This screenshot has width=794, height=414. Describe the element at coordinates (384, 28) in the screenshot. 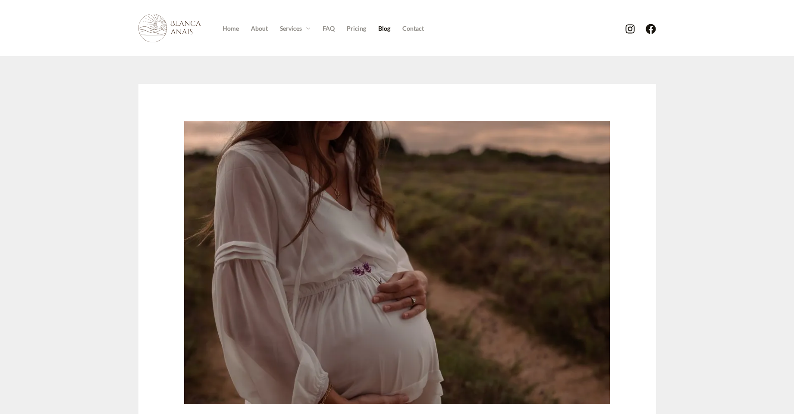

I see `a: Blog` at that location.